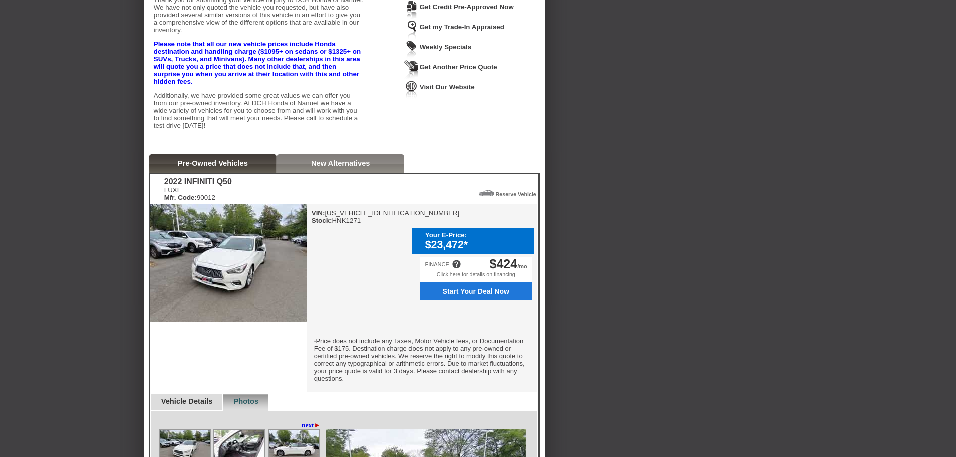 Image resolution: width=956 pixels, height=457 pixels. What do you see at coordinates (198, 182) in the screenshot?
I see `div: 2022 INFINITI Q50` at bounding box center [198, 182].